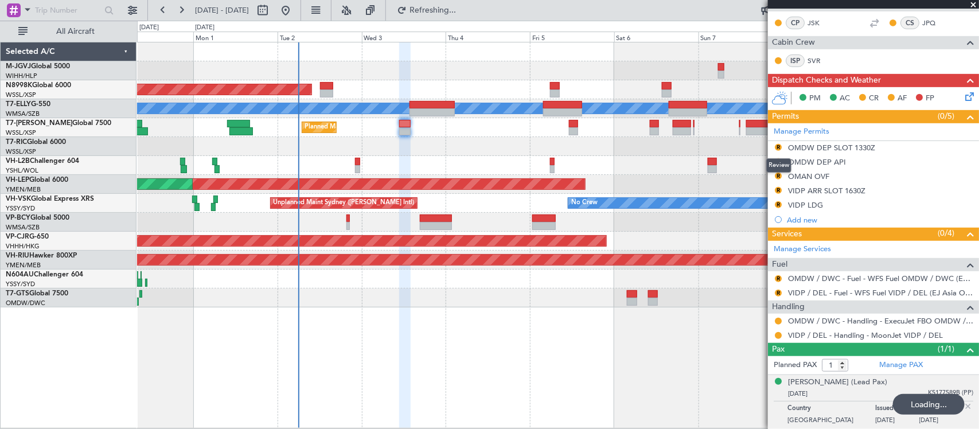  Describe the element at coordinates (845, 99) in the screenshot. I see `span: AC` at that location.